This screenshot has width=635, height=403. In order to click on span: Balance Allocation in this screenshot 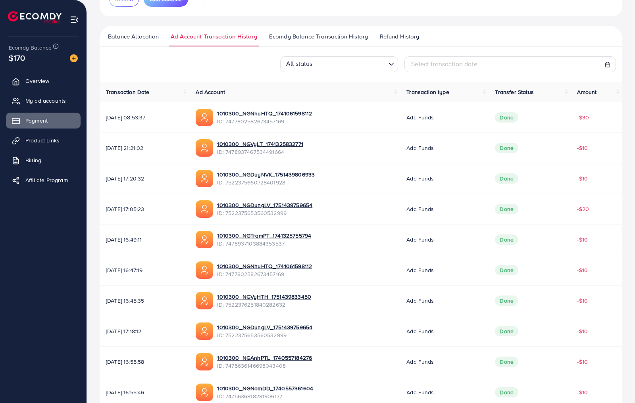, I will do `click(133, 37)`.